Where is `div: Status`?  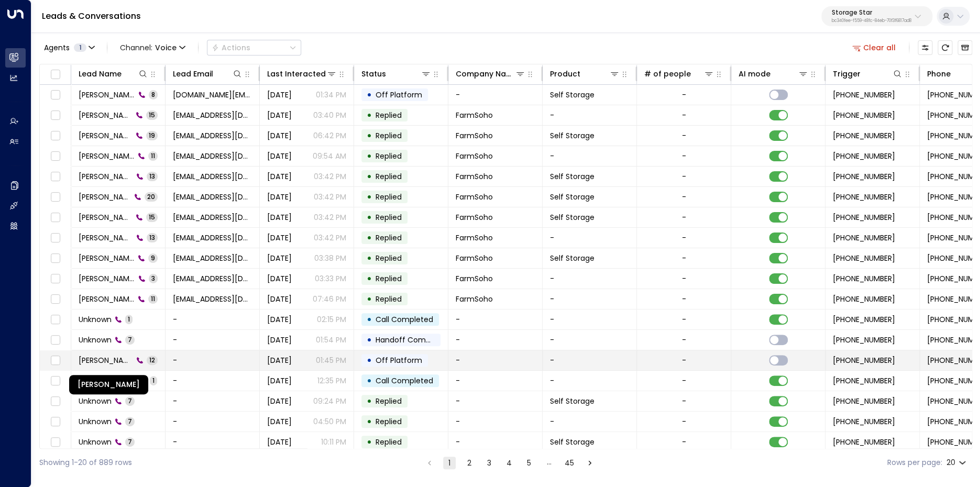 div: Status is located at coordinates (396, 74).